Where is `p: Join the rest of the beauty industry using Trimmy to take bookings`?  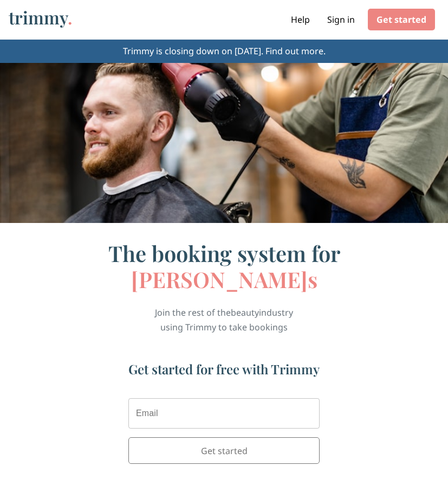 p: Join the rest of the beauty industry using Trimmy to take bookings is located at coordinates (224, 320).